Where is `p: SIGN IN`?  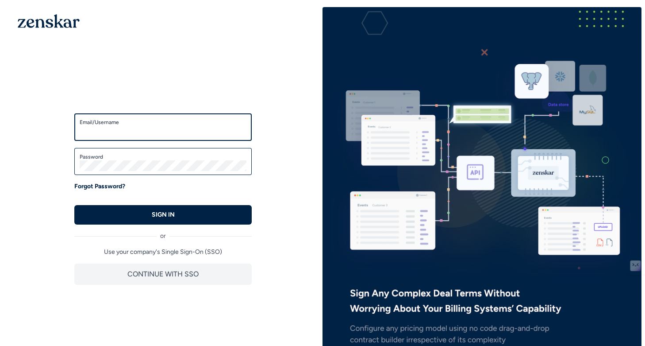 p: SIGN IN is located at coordinates (163, 215).